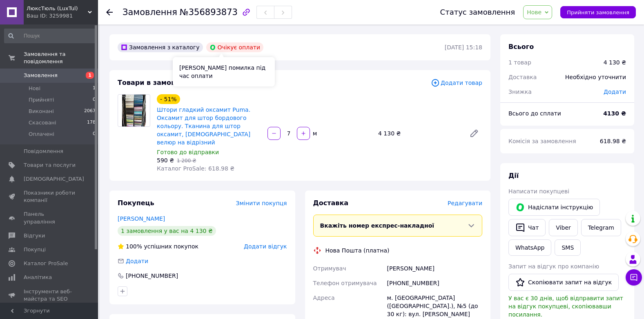 The image size is (644, 319). What do you see at coordinates (90, 111) in the screenshot?
I see `span: 2067` at bounding box center [90, 111].